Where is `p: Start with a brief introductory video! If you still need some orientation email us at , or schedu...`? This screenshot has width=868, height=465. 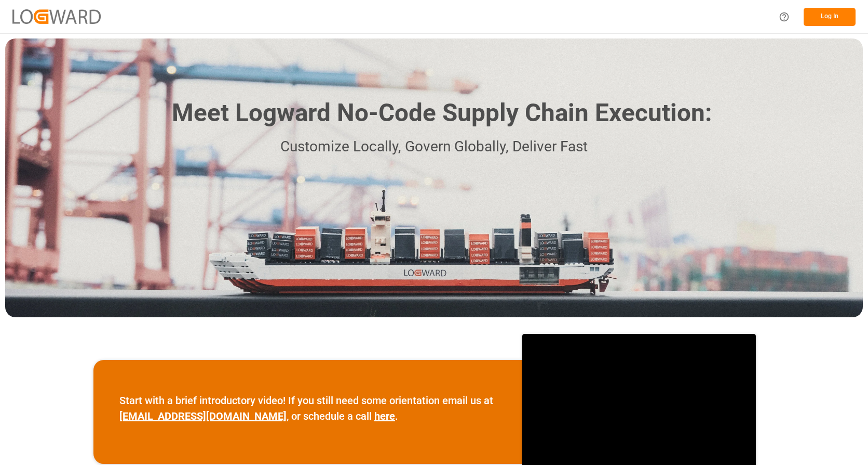
p: Start with a brief introductory video! If you still need some orientation email us at , or schedu... is located at coordinates (308, 408).